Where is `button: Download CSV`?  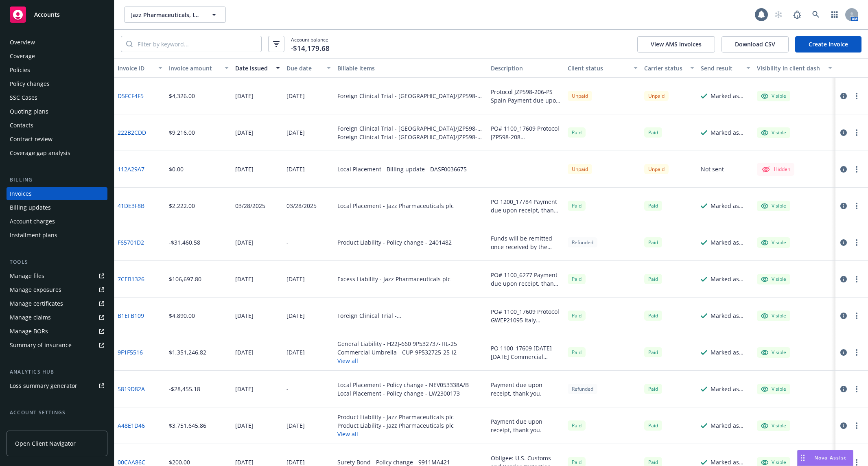
button: Download CSV is located at coordinates (755, 44).